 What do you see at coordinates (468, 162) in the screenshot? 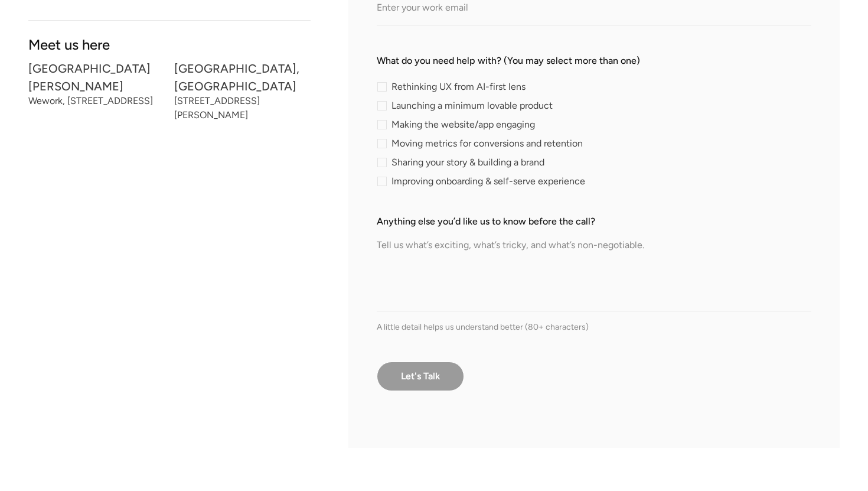
I see `span: Sharing your story & building a brand` at bounding box center [468, 162].